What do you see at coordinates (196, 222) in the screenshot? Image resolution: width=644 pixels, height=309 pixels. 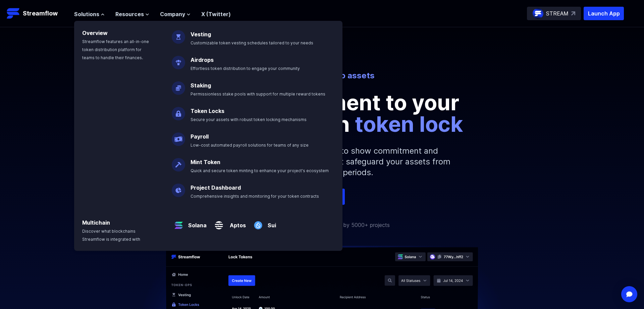 I see `a: Solana` at bounding box center [196, 222].